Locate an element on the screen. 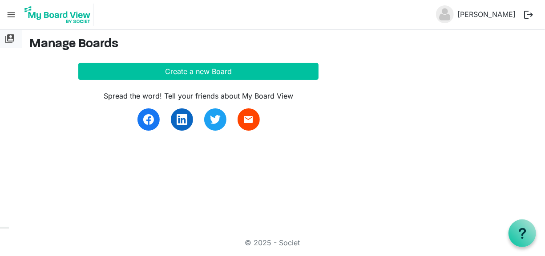 This screenshot has height=256, width=545. img: twitter.svg is located at coordinates (216, 119).